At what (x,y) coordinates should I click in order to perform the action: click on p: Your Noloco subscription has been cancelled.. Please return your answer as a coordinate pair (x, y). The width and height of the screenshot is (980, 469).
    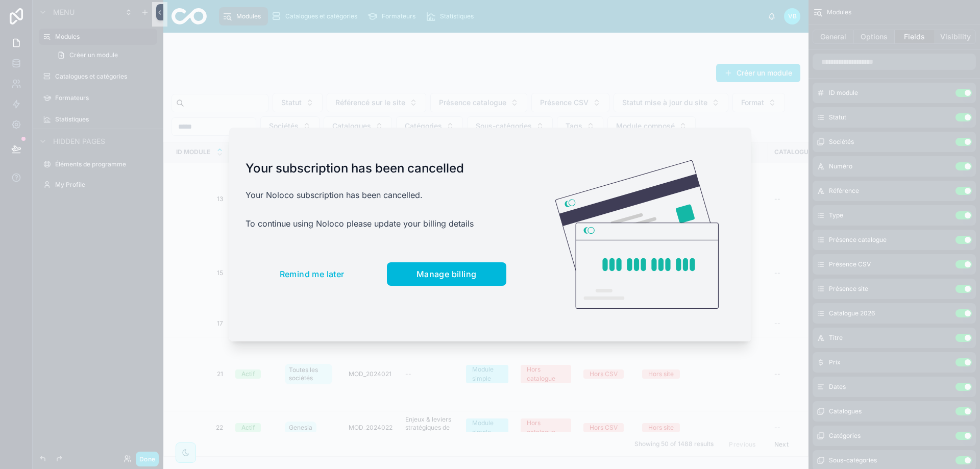
    Looking at the image, I should click on (376, 195).